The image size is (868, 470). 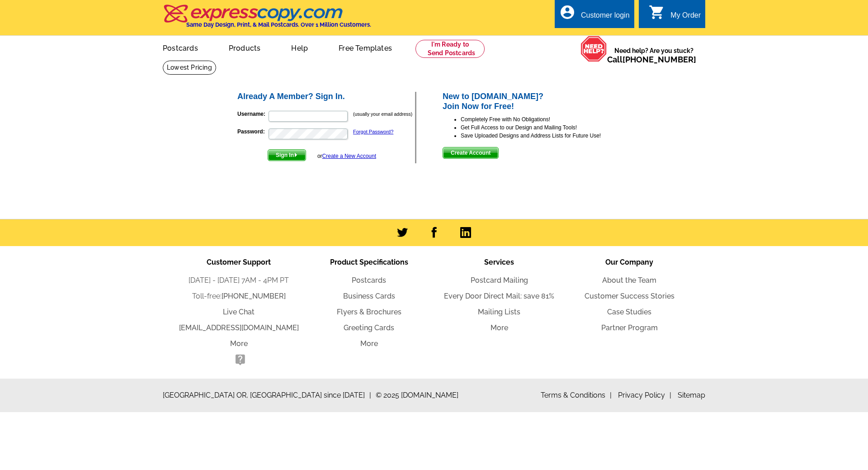 I want to click on label: Username:, so click(x=252, y=114).